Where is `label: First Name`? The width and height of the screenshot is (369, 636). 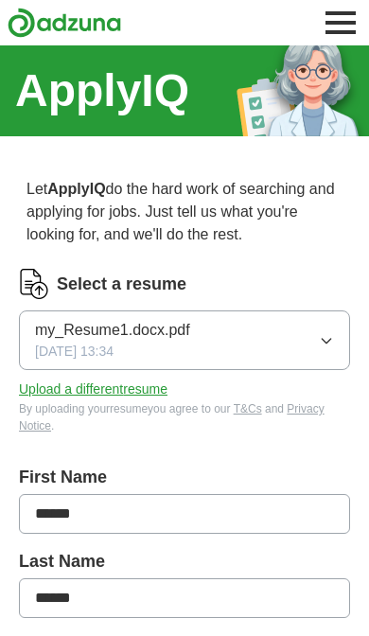
label: First Name is located at coordinates (185, 477).